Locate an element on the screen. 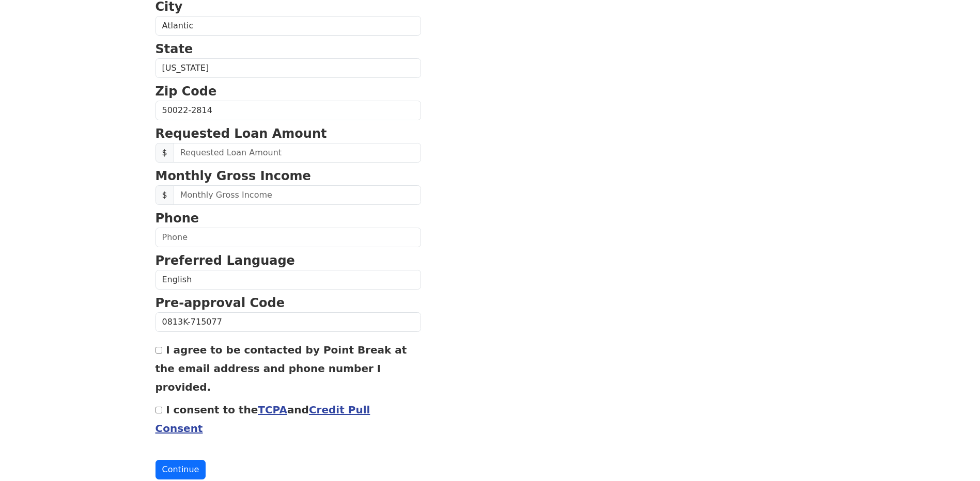 Image resolution: width=980 pixels, height=481 pixels. input: Requested Loan Amount is located at coordinates (297, 153).